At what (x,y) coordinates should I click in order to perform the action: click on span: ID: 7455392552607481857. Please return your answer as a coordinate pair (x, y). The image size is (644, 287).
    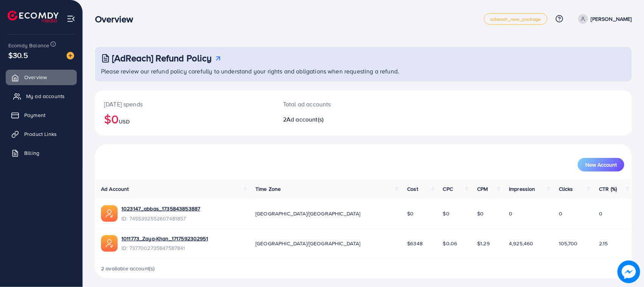
    Looking at the image, I should click on (161, 219).